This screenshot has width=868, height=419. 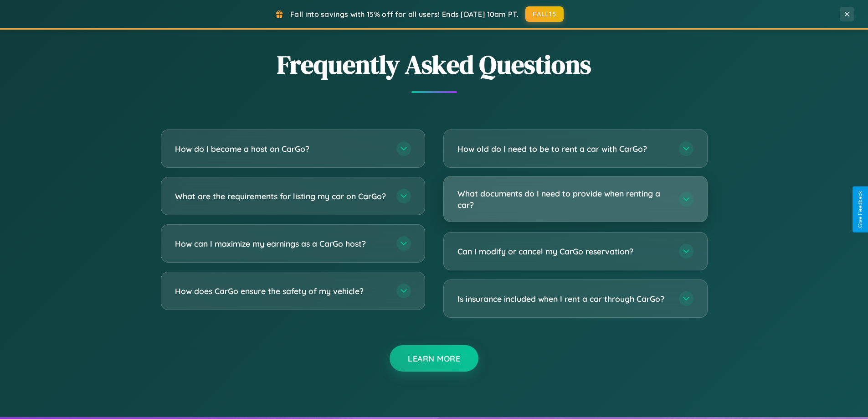 I want to click on h3: What are the requirements for listing my car on CarGo?, so click(x=281, y=196).